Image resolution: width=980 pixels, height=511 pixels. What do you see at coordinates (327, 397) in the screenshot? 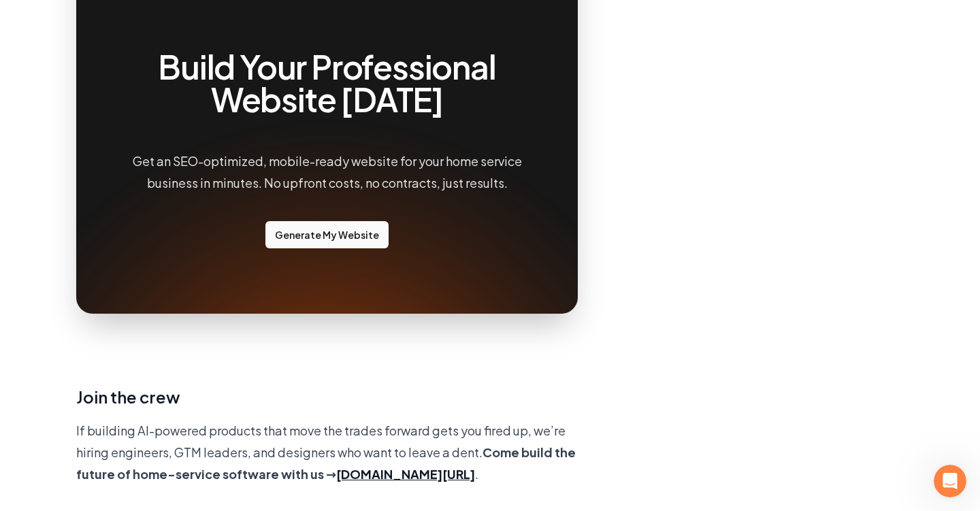
I see `h3: Join the crew` at bounding box center [327, 397].